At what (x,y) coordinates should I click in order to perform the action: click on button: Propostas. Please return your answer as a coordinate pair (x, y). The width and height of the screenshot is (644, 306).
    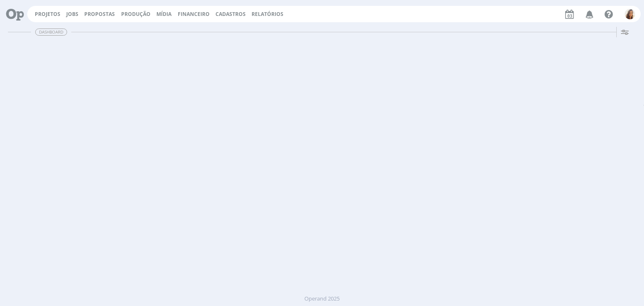
    Looking at the image, I should click on (100, 14).